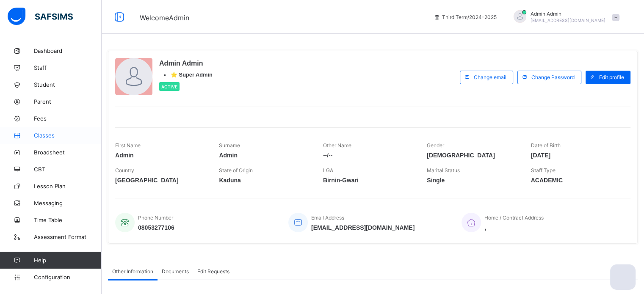 The image size is (644, 294). Describe the element at coordinates (68, 169) in the screenshot. I see `span: CBT` at that location.